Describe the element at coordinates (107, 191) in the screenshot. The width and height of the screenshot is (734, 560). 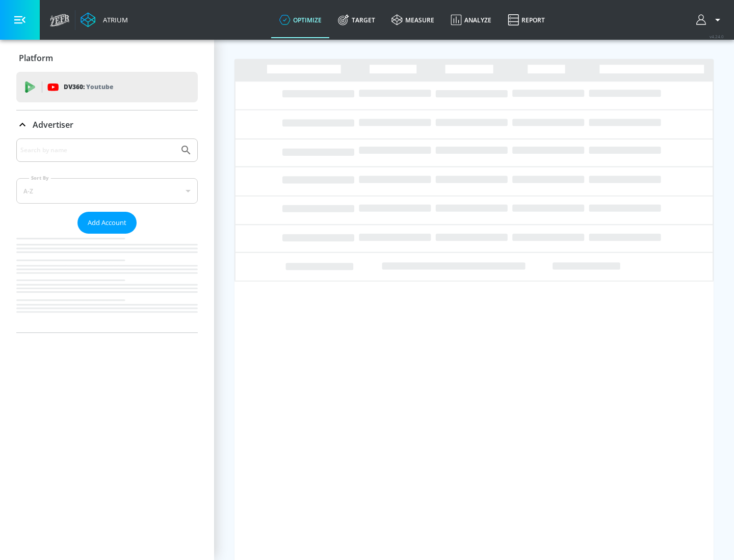
I see `div: A-Z` at that location.